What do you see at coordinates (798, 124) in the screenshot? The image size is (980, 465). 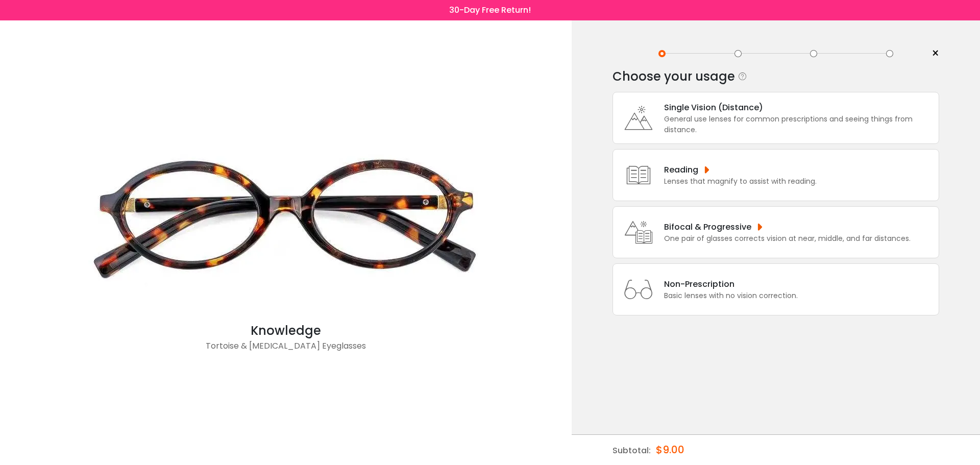 I see `div: General use lenses for common prescriptions and seeing things from distance.` at bounding box center [798, 124].